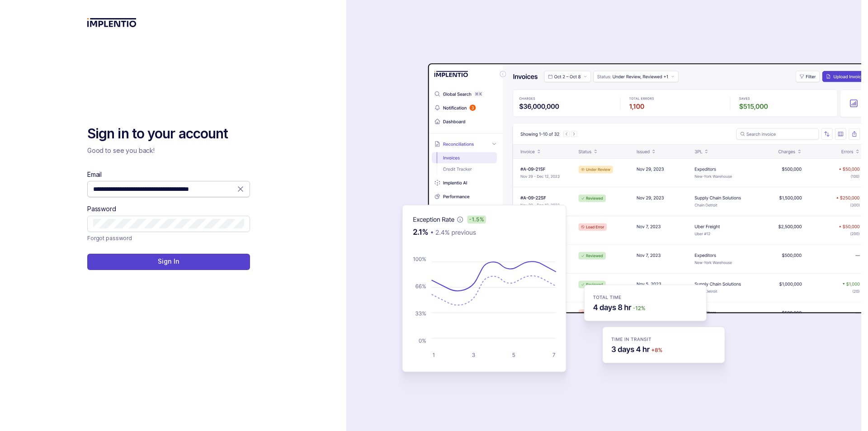 This screenshot has height=431, width=868. I want to click on label: Email, so click(94, 175).